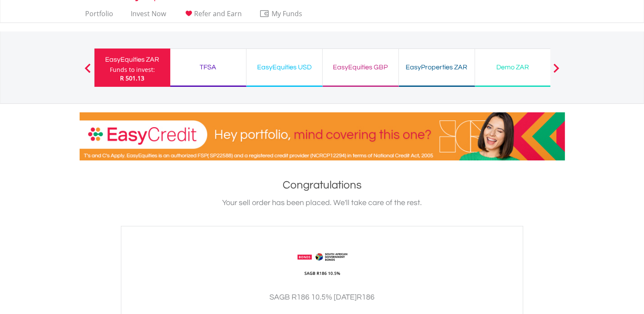 The width and height of the screenshot is (644, 314). Describe the element at coordinates (322, 203) in the screenshot. I see `div: Your sell order has been placed. We'll take care of the rest.` at that location.